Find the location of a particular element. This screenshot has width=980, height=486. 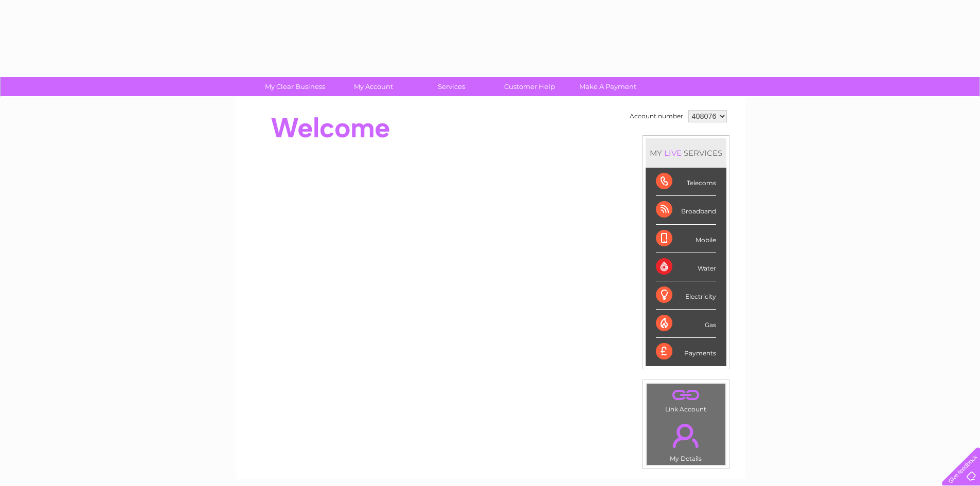

div: Water is located at coordinates (685, 267).